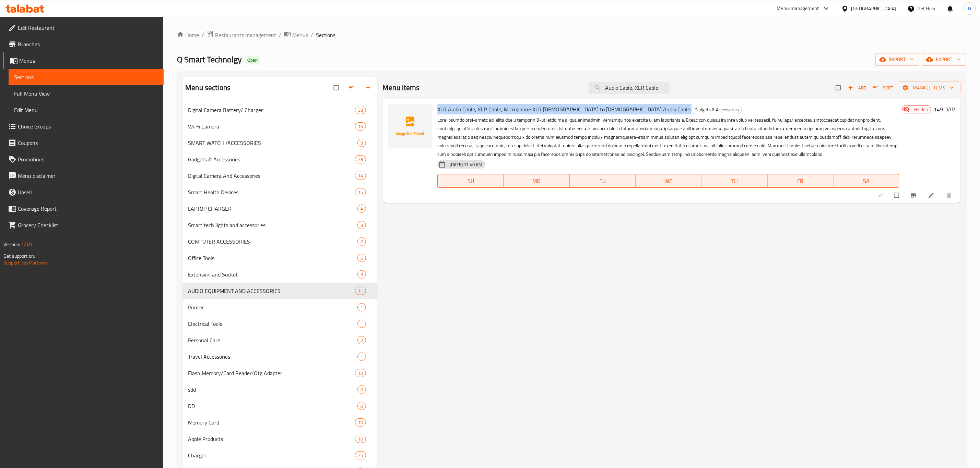 The width and height of the screenshot is (980, 468). Describe the element at coordinates (271, 176) in the screenshot. I see `div: Digital Camera And Accessories` at that location.